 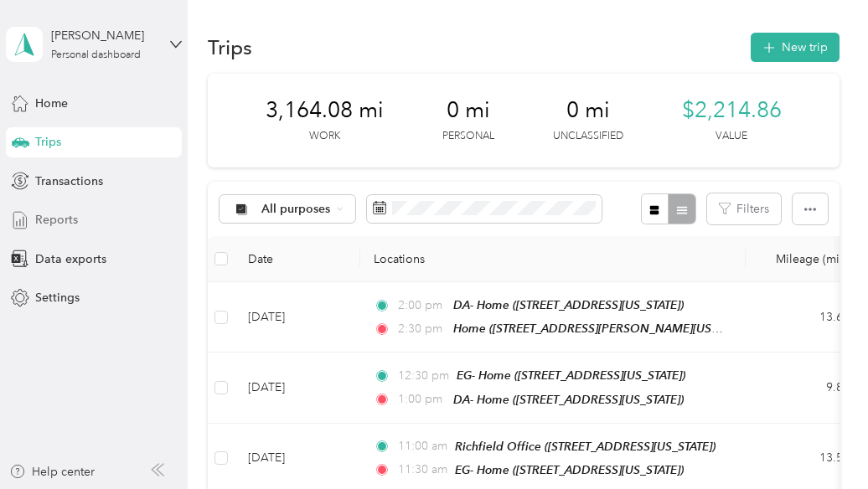 I want to click on p: Value, so click(x=732, y=137).